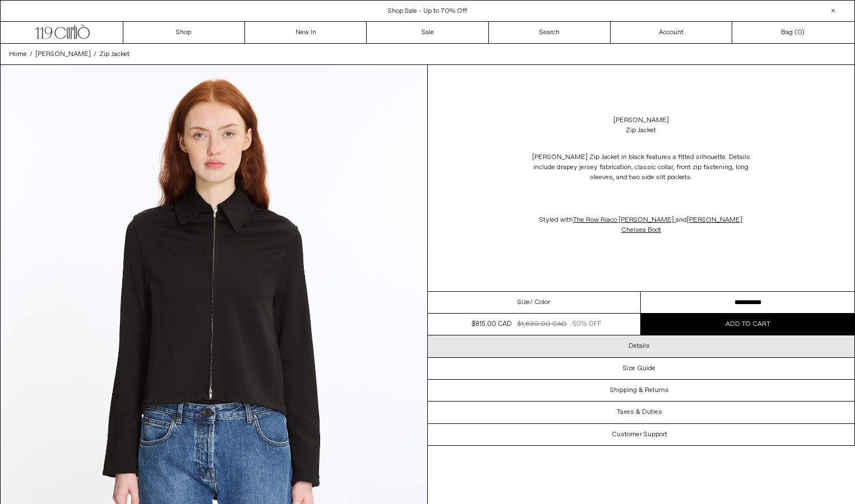  What do you see at coordinates (115, 54) in the screenshot?
I see `a: Zip Jacket` at bounding box center [115, 54].